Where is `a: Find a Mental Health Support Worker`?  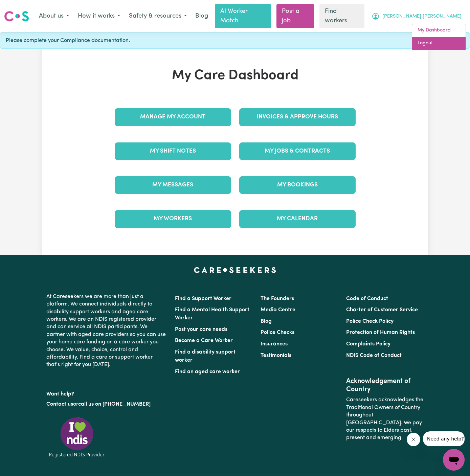
a: Find a Mental Health Support Worker is located at coordinates (212, 314).